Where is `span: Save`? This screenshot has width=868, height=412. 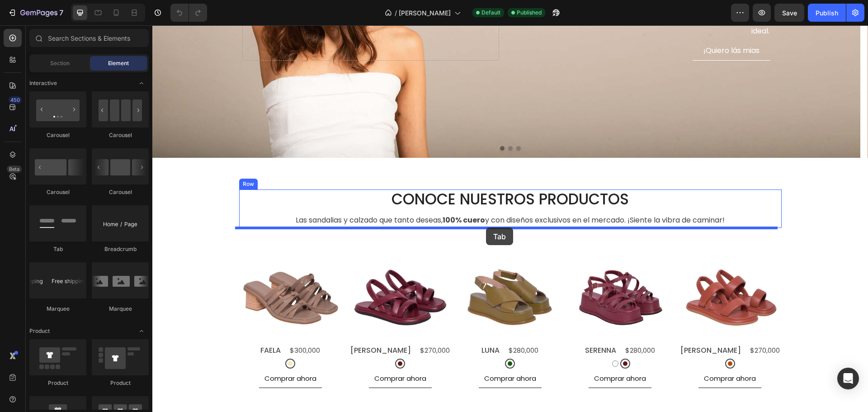 span: Save is located at coordinates (789, 13).